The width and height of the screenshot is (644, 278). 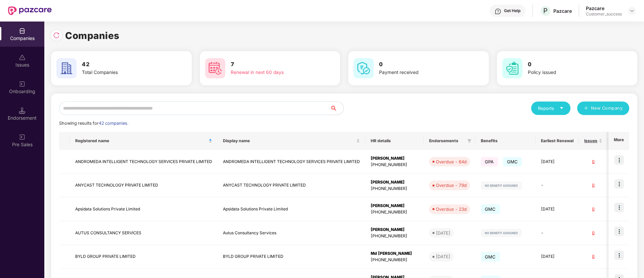 What do you see at coordinates (124, 65) in the screenshot?
I see `h3: 42` at bounding box center [124, 65].